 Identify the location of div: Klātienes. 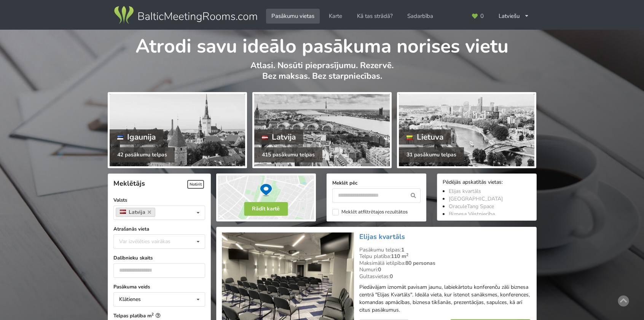
(130, 300).